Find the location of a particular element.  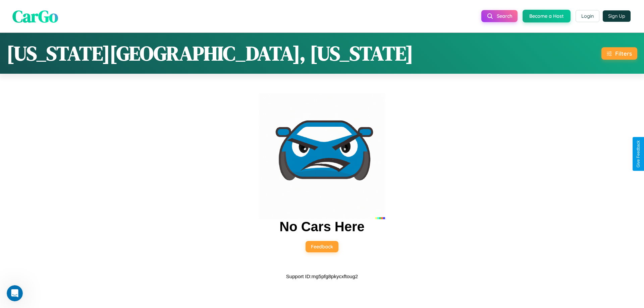

img: car is located at coordinates (322, 156).